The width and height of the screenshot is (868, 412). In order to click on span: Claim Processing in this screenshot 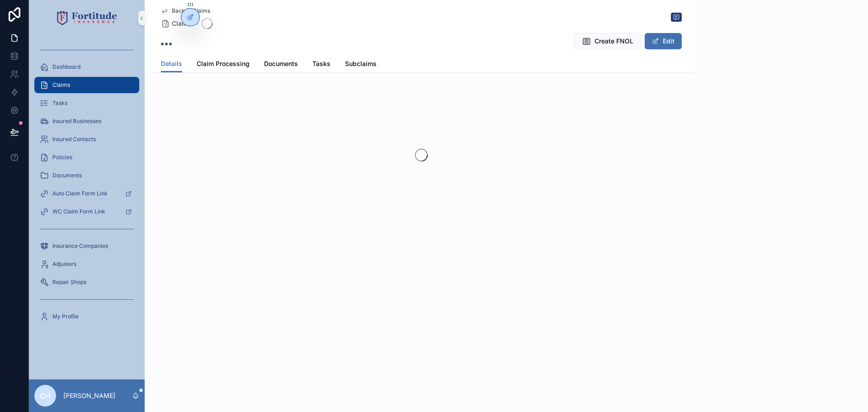, I will do `click(223, 64)`.